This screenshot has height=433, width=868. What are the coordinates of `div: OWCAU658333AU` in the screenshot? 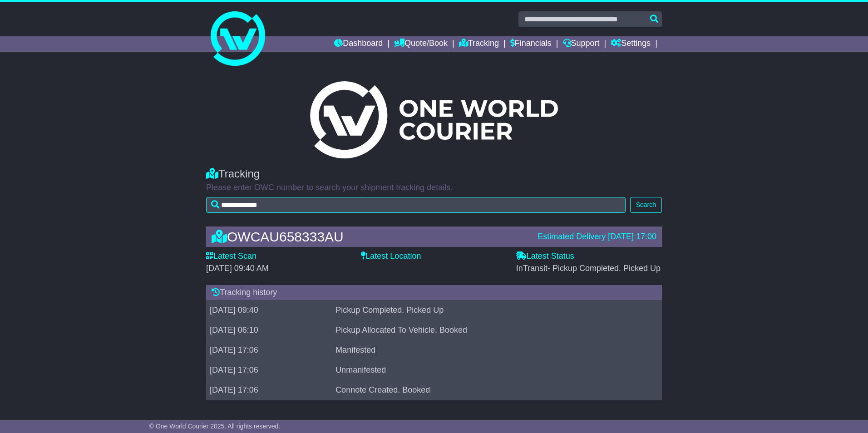 It's located at (370, 236).